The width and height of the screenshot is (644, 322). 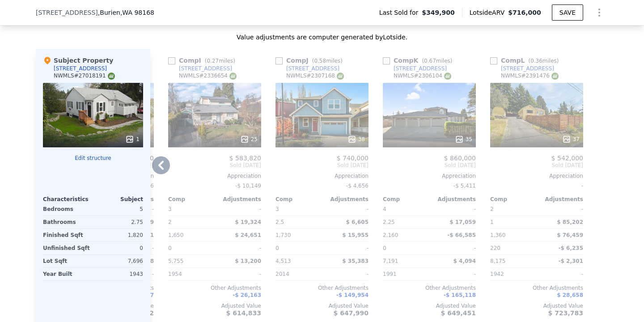 What do you see at coordinates (357, 222) in the screenshot?
I see `span: $ 6,605` at bounding box center [357, 222].